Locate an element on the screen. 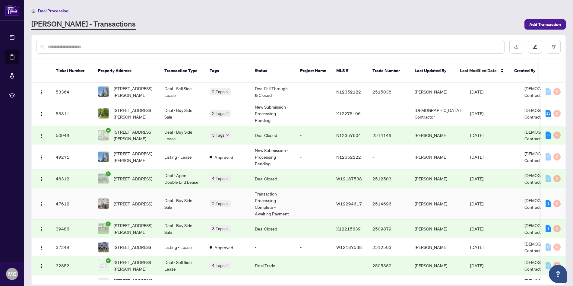 This screenshot has width=573, height=286. th: Last Modified Date is located at coordinates (482, 71).